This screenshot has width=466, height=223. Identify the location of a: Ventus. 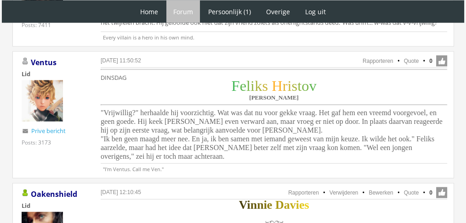
(44, 63).